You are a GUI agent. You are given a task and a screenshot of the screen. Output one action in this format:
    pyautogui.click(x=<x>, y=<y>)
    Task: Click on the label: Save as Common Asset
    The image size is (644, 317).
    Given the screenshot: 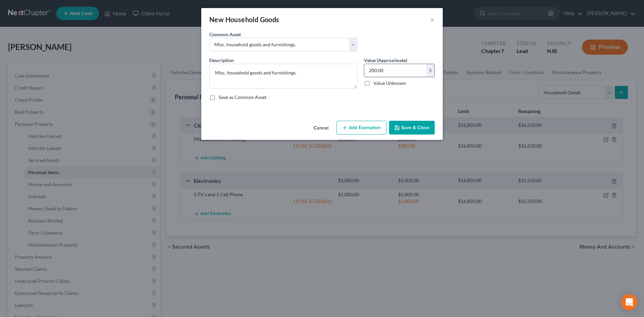 What is the action you would take?
    pyautogui.click(x=243, y=97)
    